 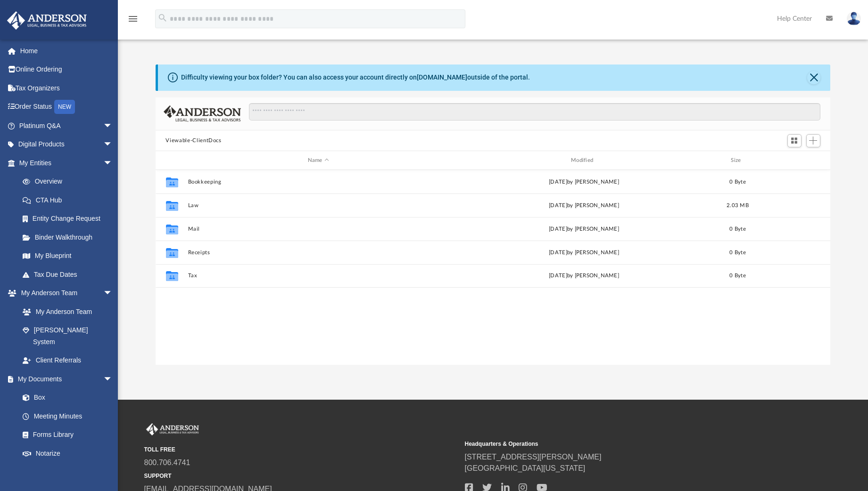 What do you see at coordinates (70, 237) in the screenshot?
I see `a: Binder Walkthrough` at bounding box center [70, 237].